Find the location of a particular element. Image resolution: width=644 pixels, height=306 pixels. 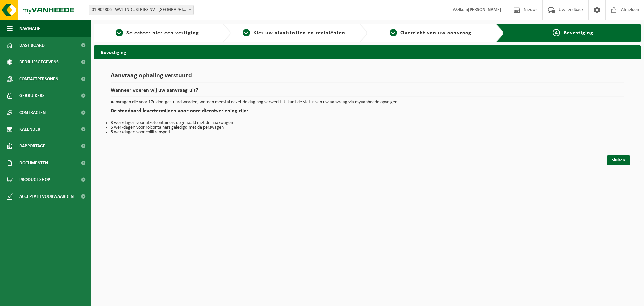

span: Contracten is located at coordinates (33, 113).